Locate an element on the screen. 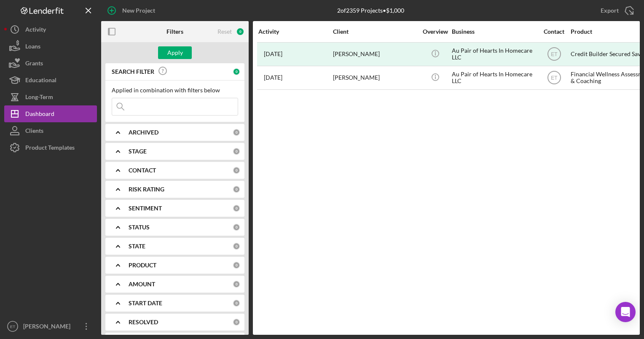  div: Client is located at coordinates (375, 31).